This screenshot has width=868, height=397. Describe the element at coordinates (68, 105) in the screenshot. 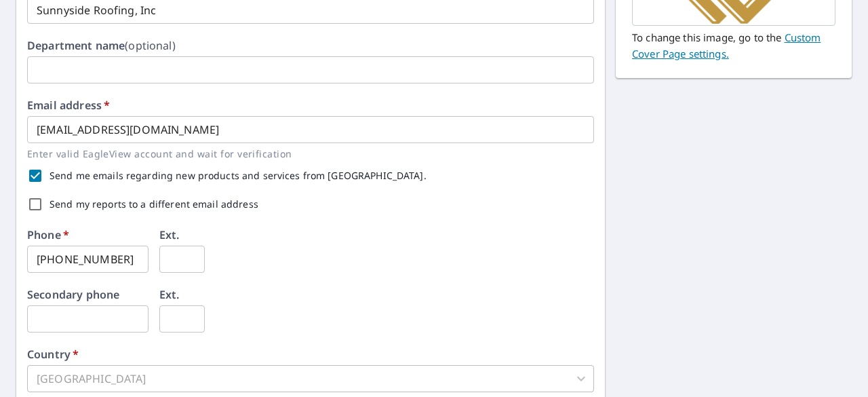

I see `label: Email address` at that location.